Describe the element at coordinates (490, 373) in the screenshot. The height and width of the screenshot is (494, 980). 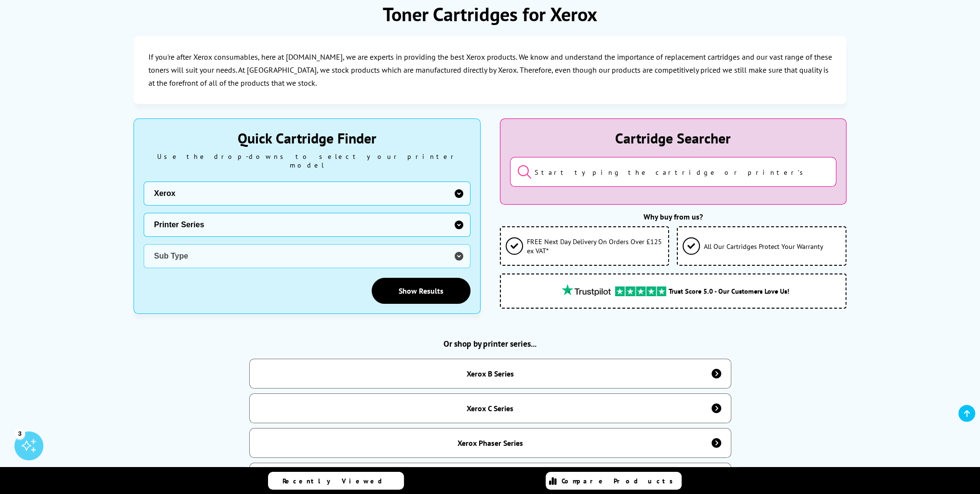
I see `div: Xerox B Series` at that location.